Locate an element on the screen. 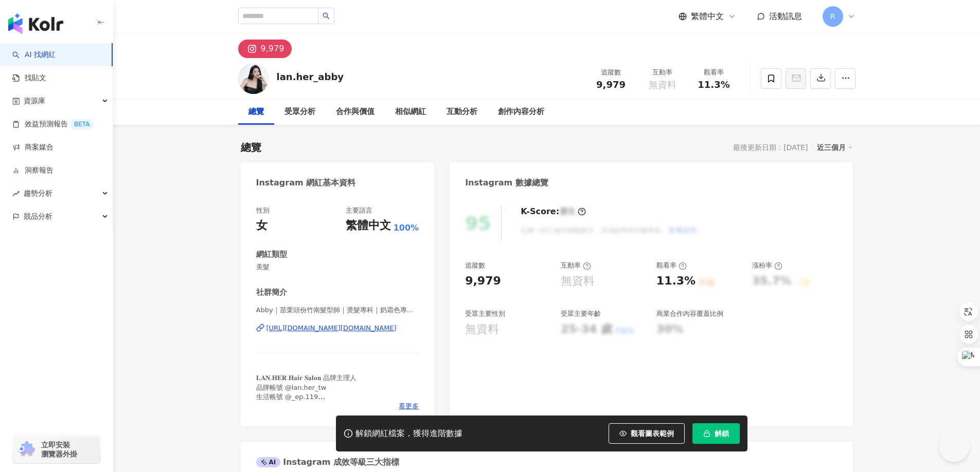 The width and height of the screenshot is (980, 472). div: 受眾分析 is located at coordinates (300, 112).